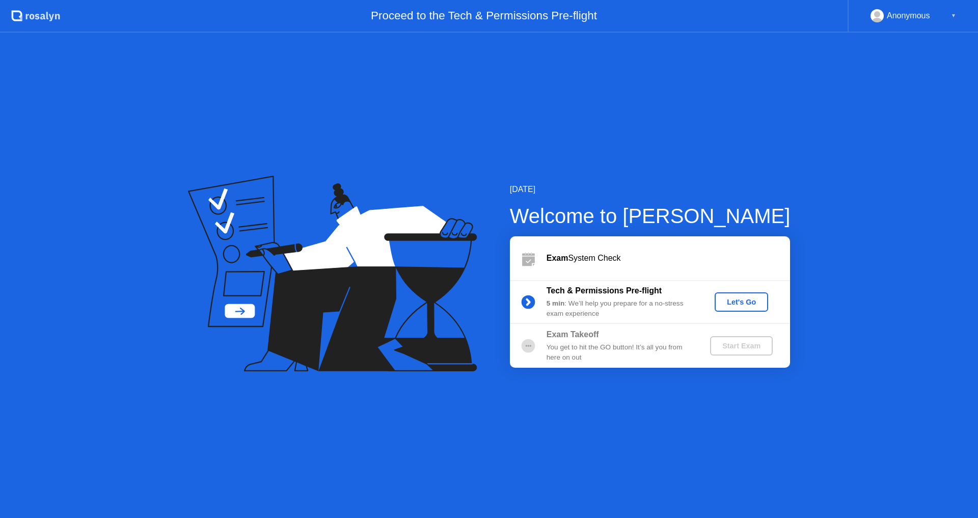 This screenshot has width=978, height=518. Describe the element at coordinates (741, 302) in the screenshot. I see `button: Let's Go` at that location.